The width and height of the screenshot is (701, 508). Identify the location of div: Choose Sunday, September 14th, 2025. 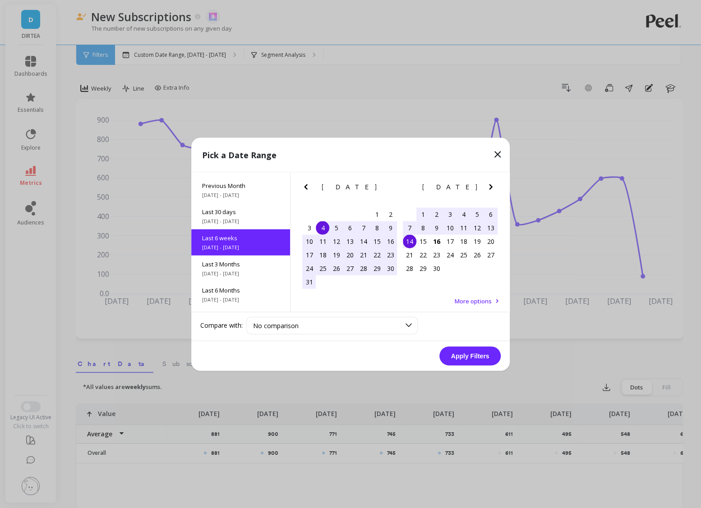
(410, 241).